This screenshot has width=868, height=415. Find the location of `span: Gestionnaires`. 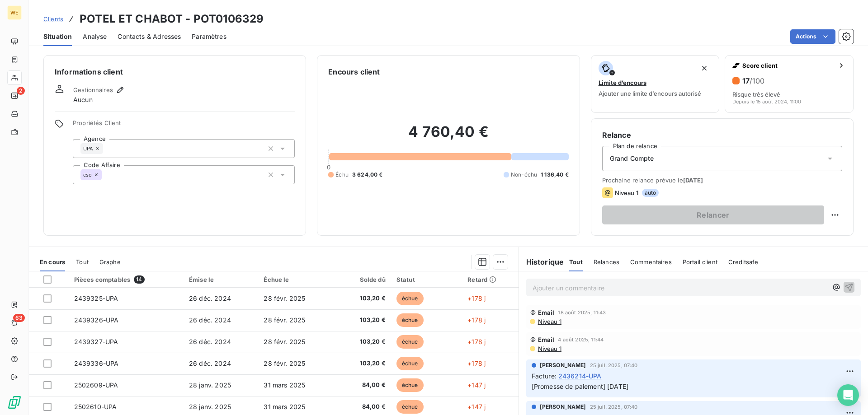

span: Gestionnaires is located at coordinates (93, 90).